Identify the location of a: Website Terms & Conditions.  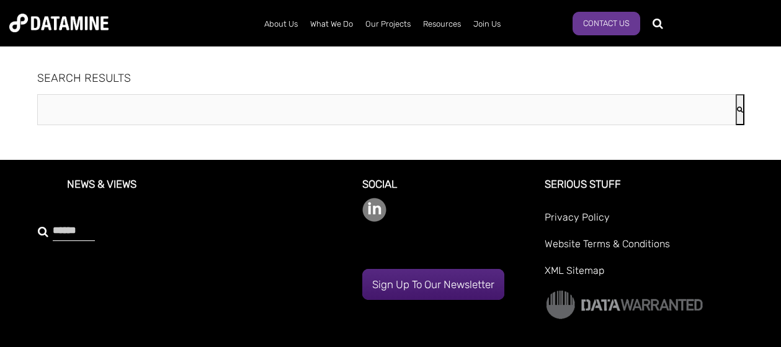
(643, 249).